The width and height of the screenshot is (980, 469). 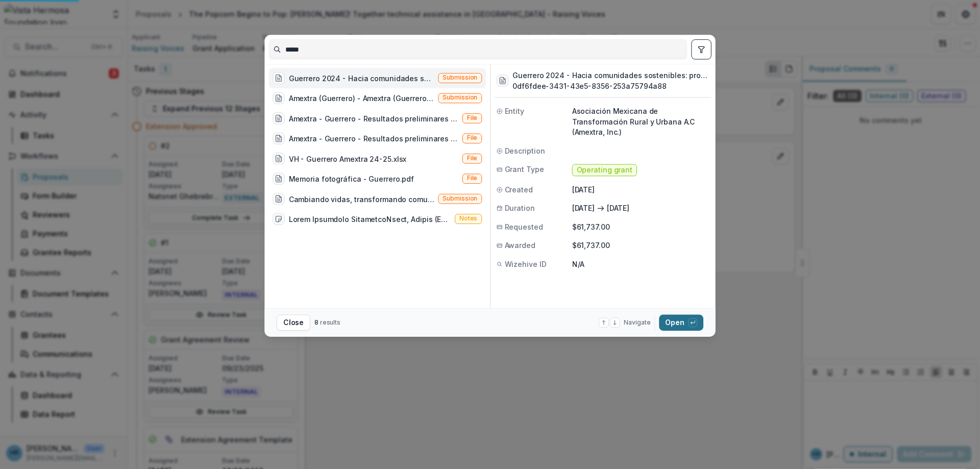 I want to click on div: VH - Guerrero Amextra 24-25.xlsx, so click(x=348, y=158).